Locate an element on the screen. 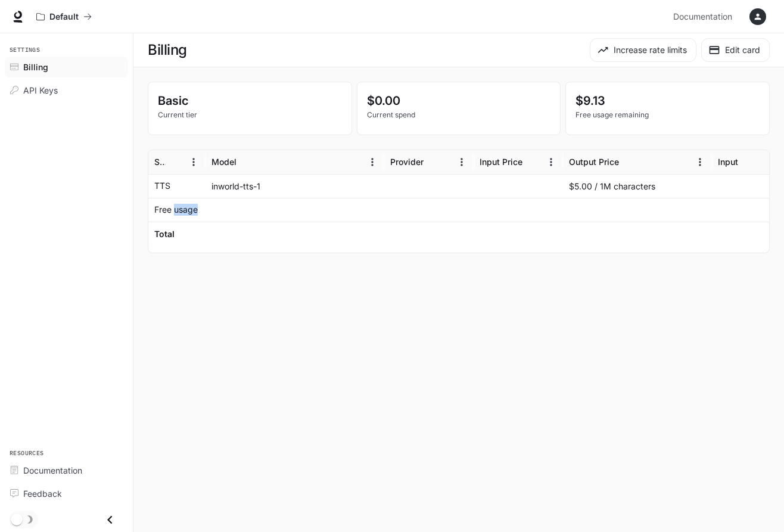 This screenshot has height=532, width=784. p: TTS is located at coordinates (162, 185).